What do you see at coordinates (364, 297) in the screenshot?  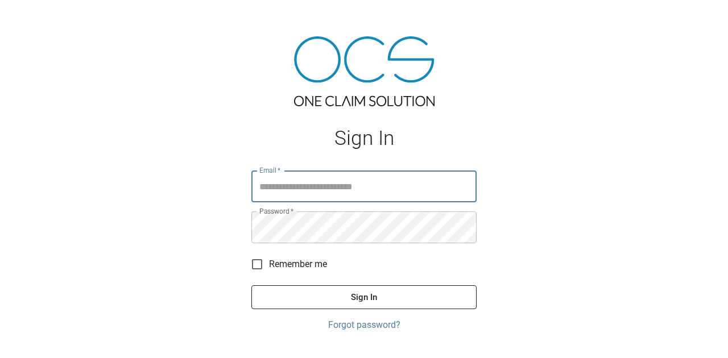 I see `button: Sign In` at bounding box center [364, 297].